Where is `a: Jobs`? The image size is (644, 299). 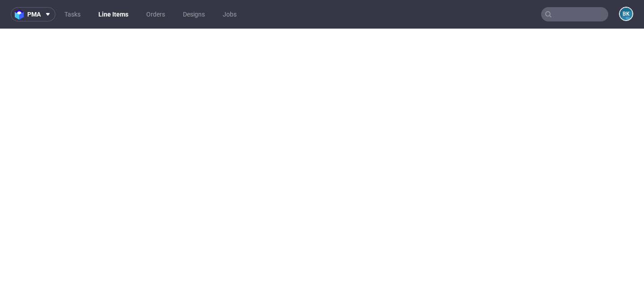 a: Jobs is located at coordinates (229, 14).